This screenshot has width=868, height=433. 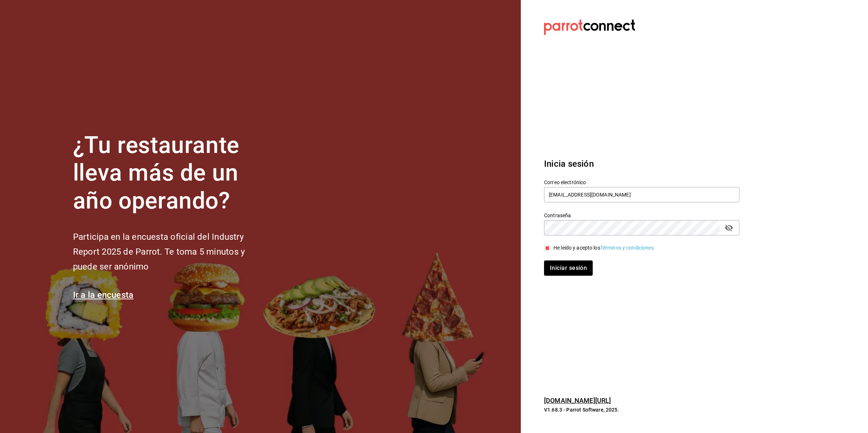 I want to click on label: Correo electrónico, so click(x=642, y=182).